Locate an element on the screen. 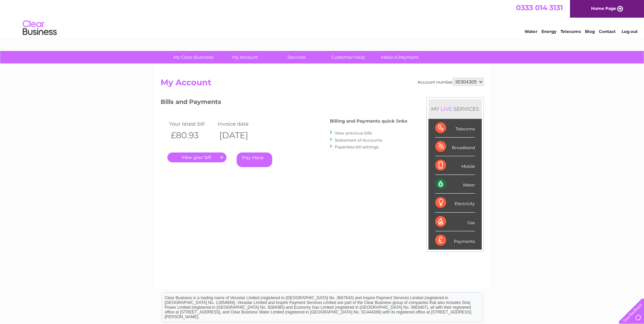  th: £80.93 is located at coordinates (192, 135).